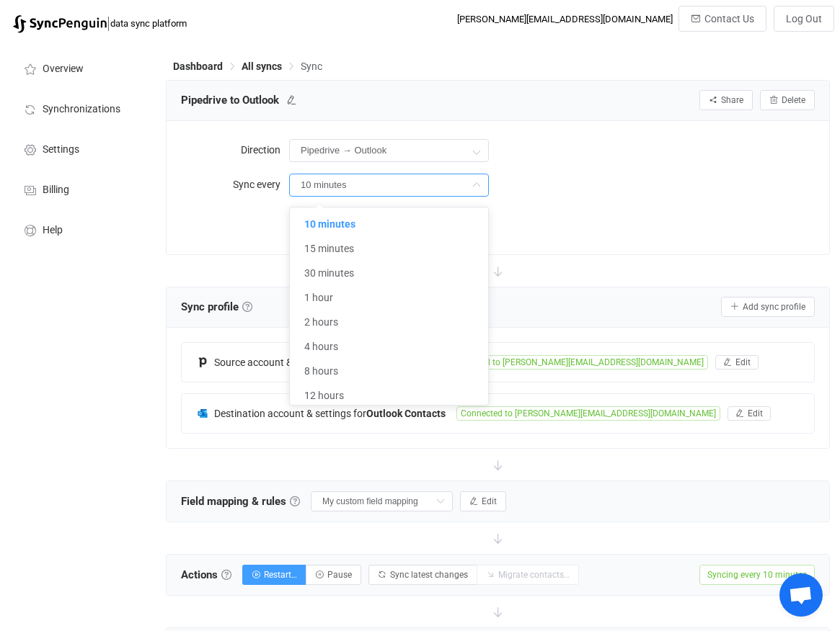  I want to click on span: Field mapping & rules, so click(240, 501).